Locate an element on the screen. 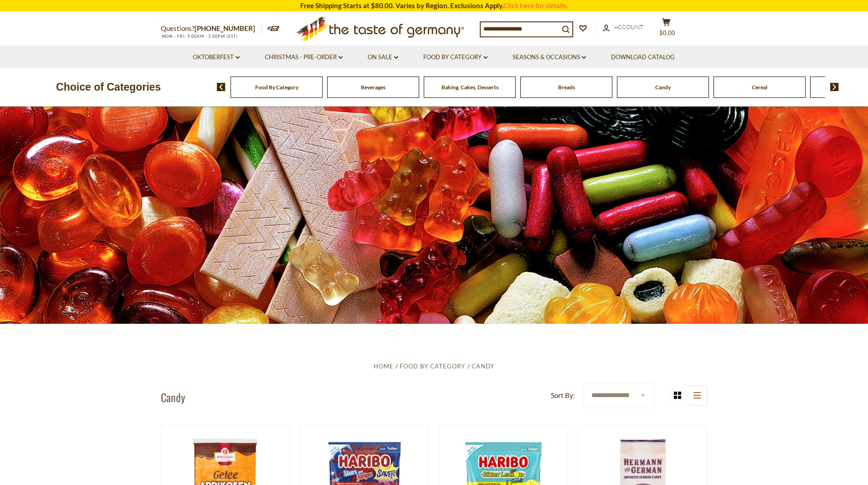 This screenshot has width=868, height=485. img: next arrow is located at coordinates (834, 87).